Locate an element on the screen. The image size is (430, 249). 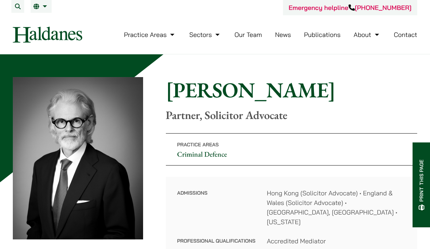
a: Practice Areas is located at coordinates (150, 34).